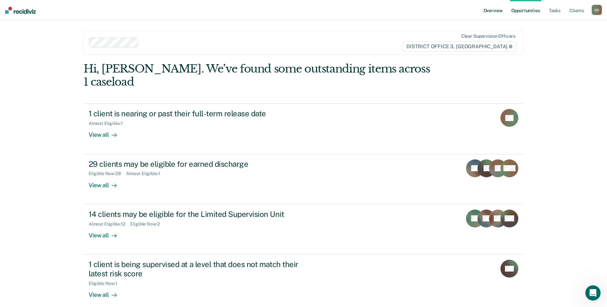 The width and height of the screenshot is (607, 307). What do you see at coordinates (201, 214) in the screenshot?
I see `div: 14 clients may be eligible for the Limited Supervision Unit` at bounding box center [201, 214].